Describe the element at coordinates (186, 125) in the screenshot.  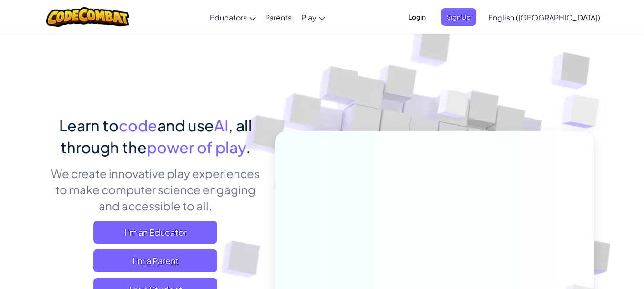
I see `span: and use` at that location.